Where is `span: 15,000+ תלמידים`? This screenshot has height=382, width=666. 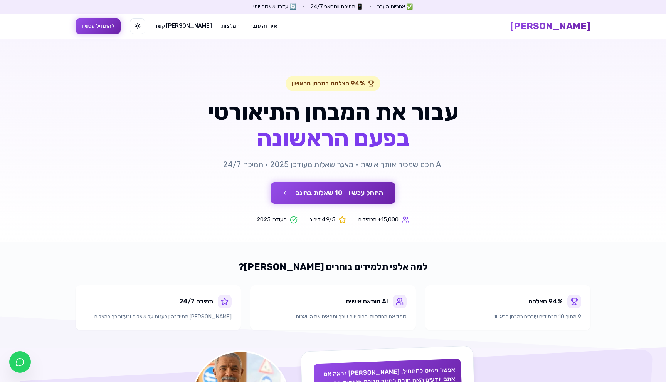 span: 15,000+ תלמידים is located at coordinates (378, 220).